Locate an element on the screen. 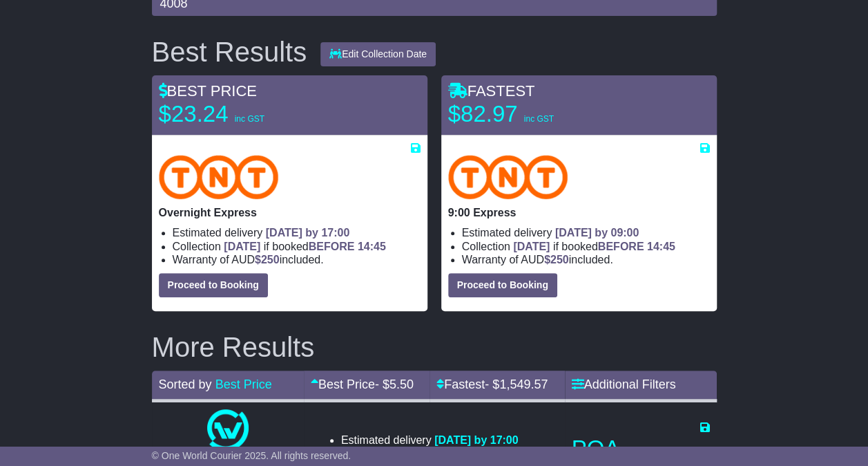  p: POA is located at coordinates (641, 449).